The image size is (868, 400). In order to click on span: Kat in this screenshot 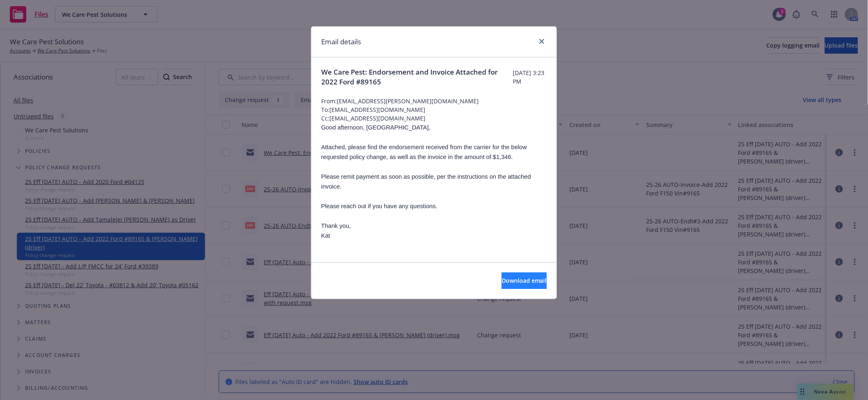, I will do `click(326, 236)`.